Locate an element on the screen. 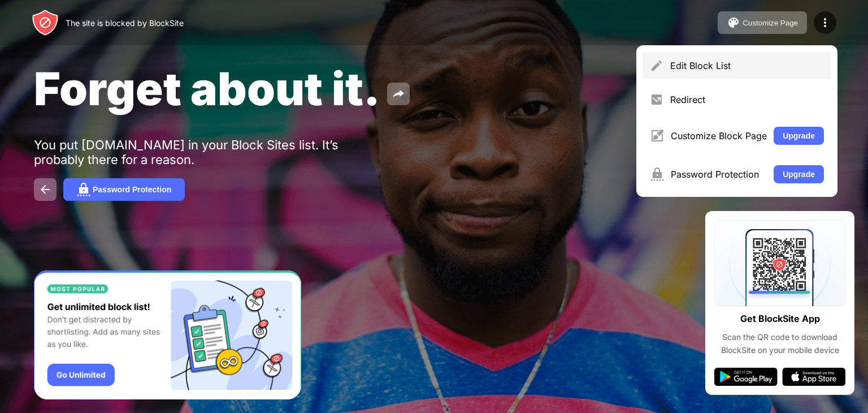 The image size is (868, 413). div: Edit Block List is located at coordinates (747, 66).